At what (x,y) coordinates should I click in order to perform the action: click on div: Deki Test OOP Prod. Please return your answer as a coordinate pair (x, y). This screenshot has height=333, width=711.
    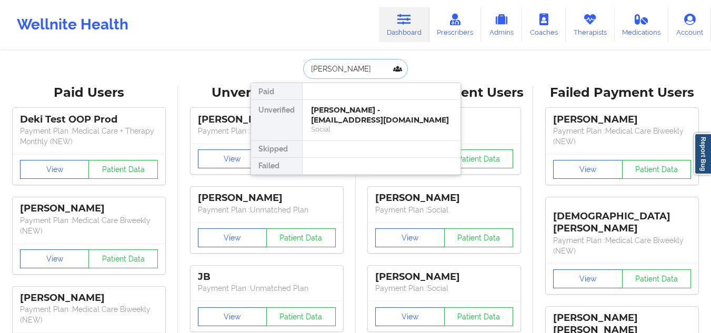
    Looking at the image, I should click on (89, 119).